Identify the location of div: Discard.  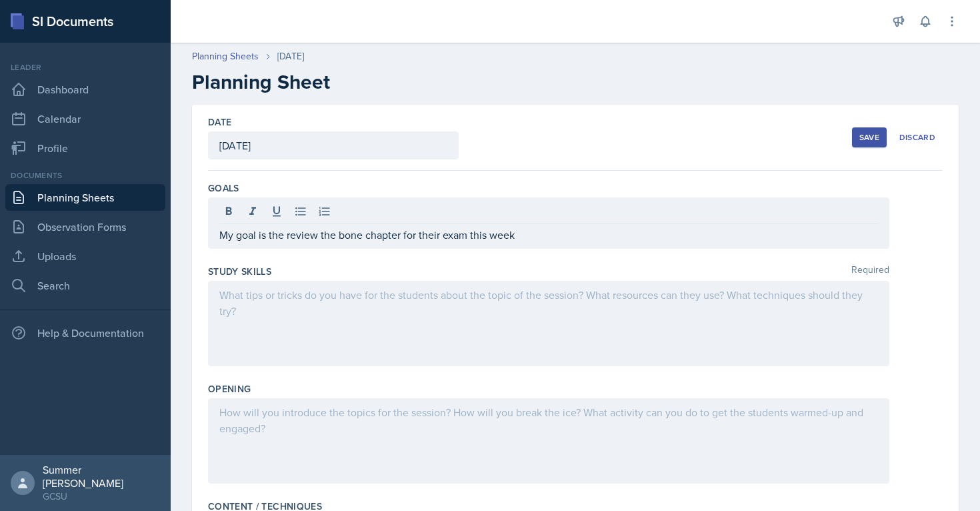
(917, 137).